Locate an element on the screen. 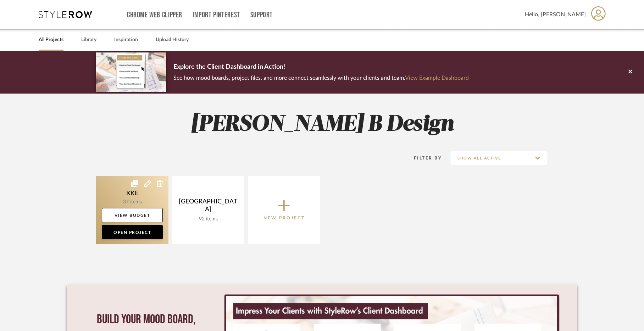 Image resolution: width=644 pixels, height=331 pixels. a: Chrome Web Clipper is located at coordinates (155, 15).